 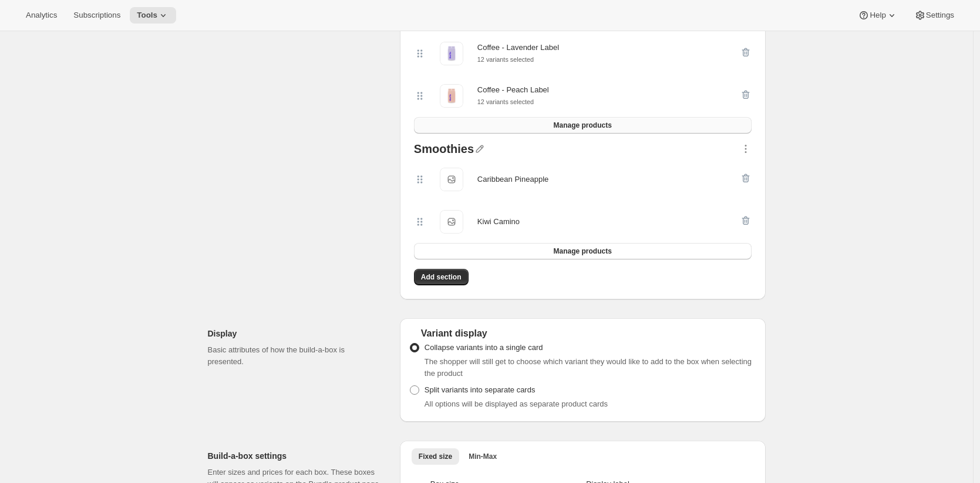 What do you see at coordinates (97, 16) in the screenshot?
I see `span: Subscriptions` at bounding box center [97, 16].